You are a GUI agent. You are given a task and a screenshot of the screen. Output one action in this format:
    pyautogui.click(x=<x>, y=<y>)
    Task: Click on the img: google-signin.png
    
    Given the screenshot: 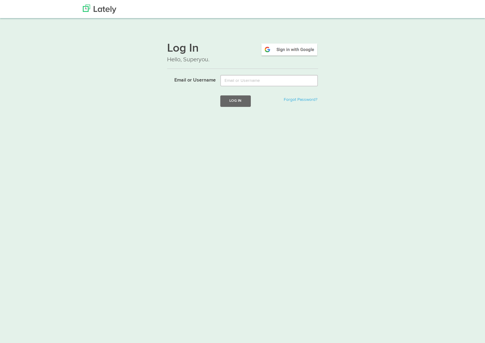 What is the action you would take?
    pyautogui.click(x=289, y=50)
    